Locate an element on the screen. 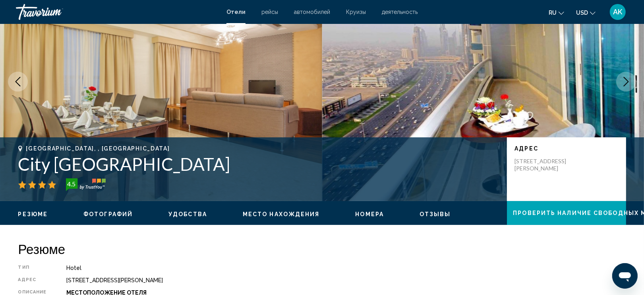  button: Change language is located at coordinates (556, 12).